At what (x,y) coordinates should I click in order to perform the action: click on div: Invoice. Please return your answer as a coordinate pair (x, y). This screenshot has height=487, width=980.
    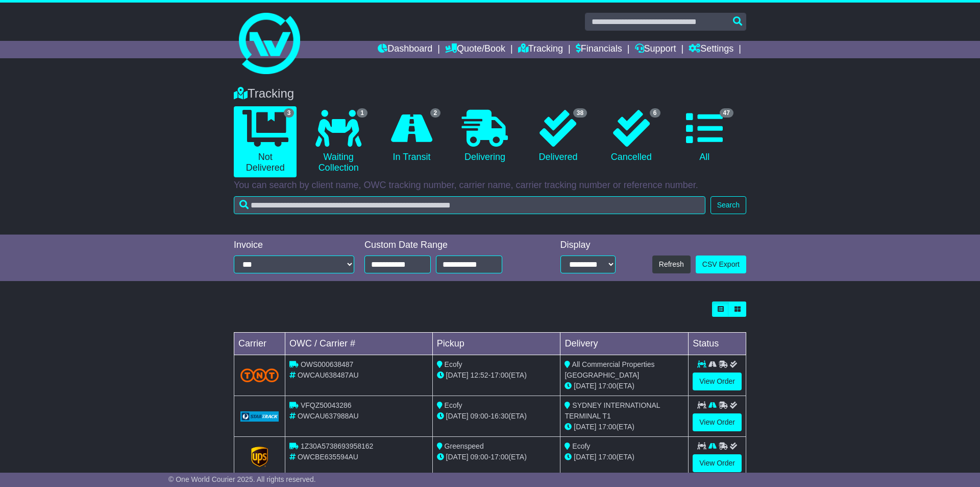
    Looking at the image, I should click on (294, 245).